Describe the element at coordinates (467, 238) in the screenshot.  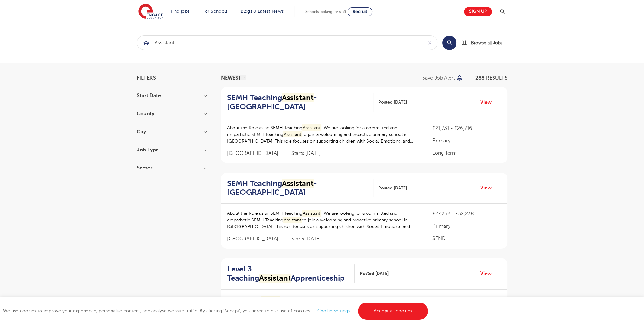
I see `p: SEND` at that location.